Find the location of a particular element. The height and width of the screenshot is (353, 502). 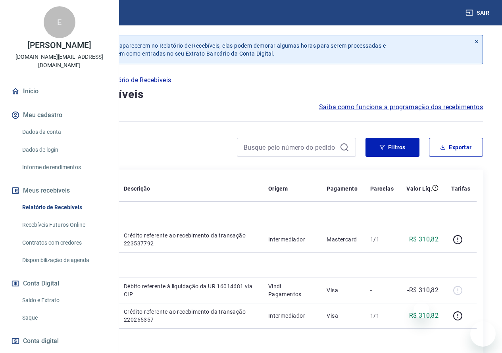

span: Conta digital is located at coordinates (41, 341).